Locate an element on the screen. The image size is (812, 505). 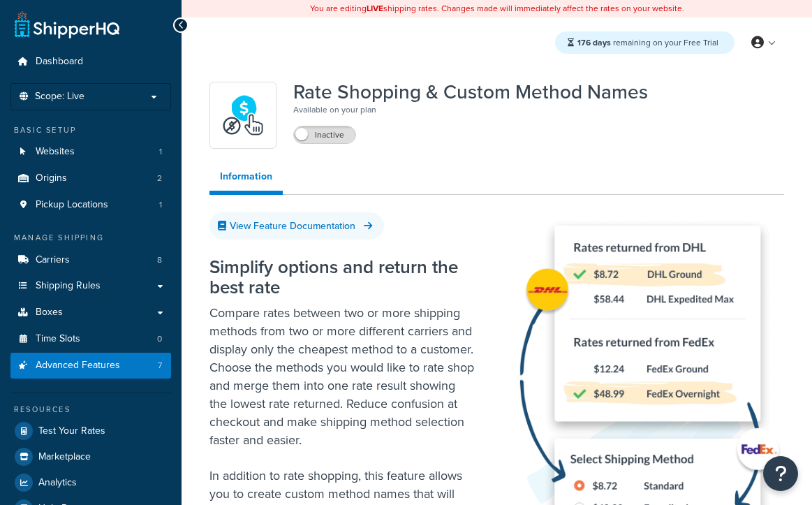
h1: Rate Shopping & Custom Method Names is located at coordinates (471, 92).